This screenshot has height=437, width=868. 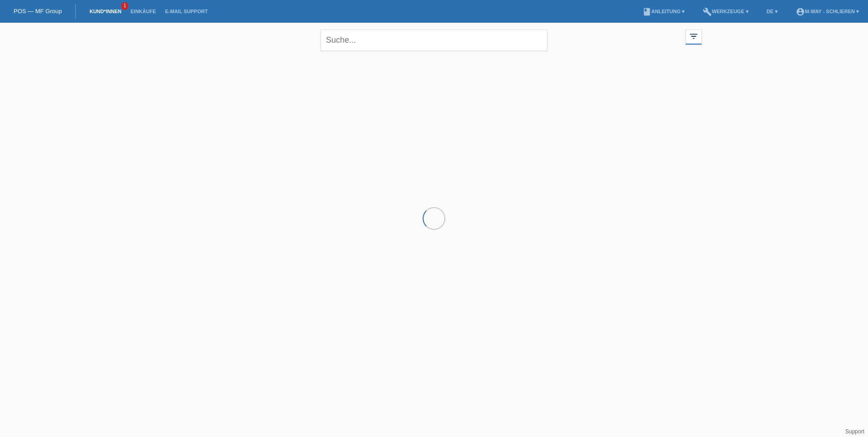 What do you see at coordinates (434, 40) in the screenshot?
I see `input: Suche...` at bounding box center [434, 40].